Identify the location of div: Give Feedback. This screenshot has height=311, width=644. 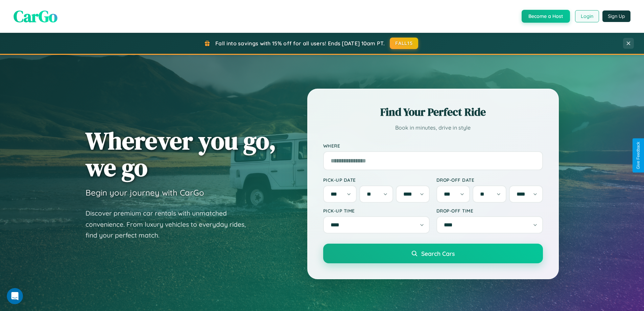
(638, 155).